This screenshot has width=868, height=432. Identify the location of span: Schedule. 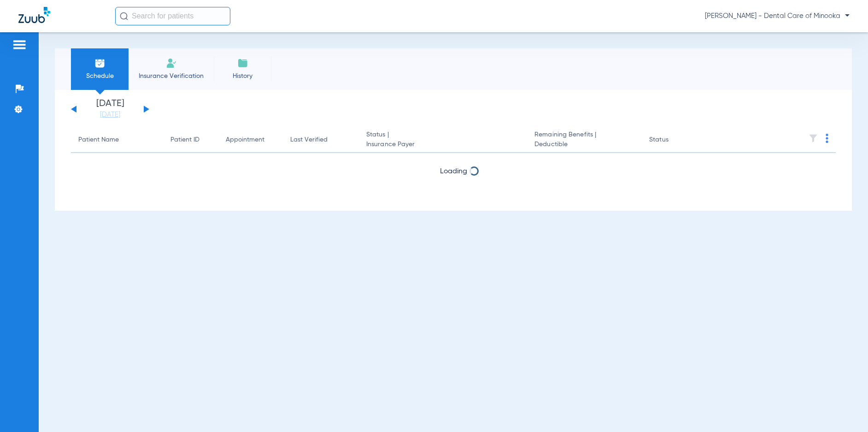
(100, 76).